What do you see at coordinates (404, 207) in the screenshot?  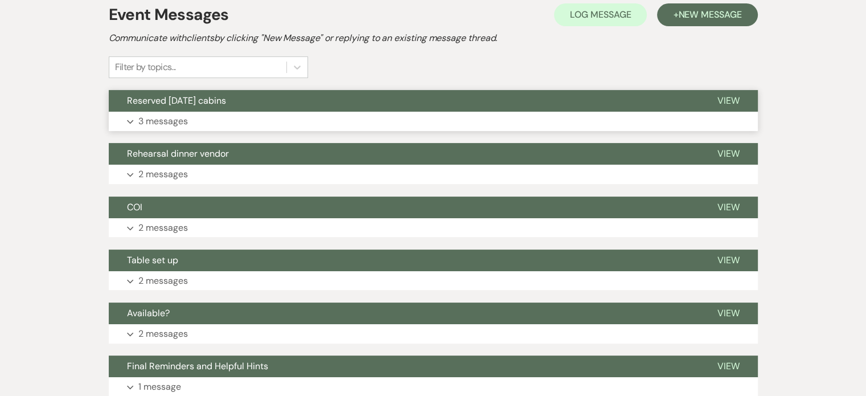 I see `button: COI` at bounding box center [404, 207].